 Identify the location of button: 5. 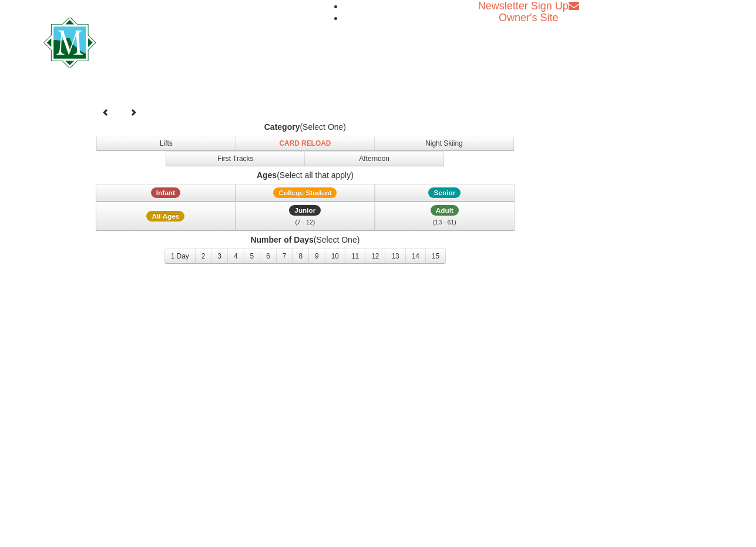
(252, 256).